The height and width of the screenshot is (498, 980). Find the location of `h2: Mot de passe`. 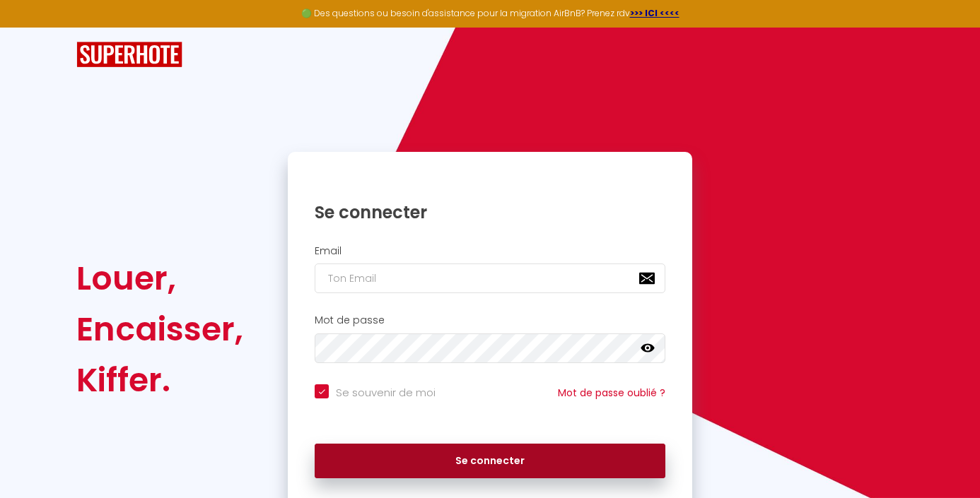

h2: Mot de passe is located at coordinates (490, 320).